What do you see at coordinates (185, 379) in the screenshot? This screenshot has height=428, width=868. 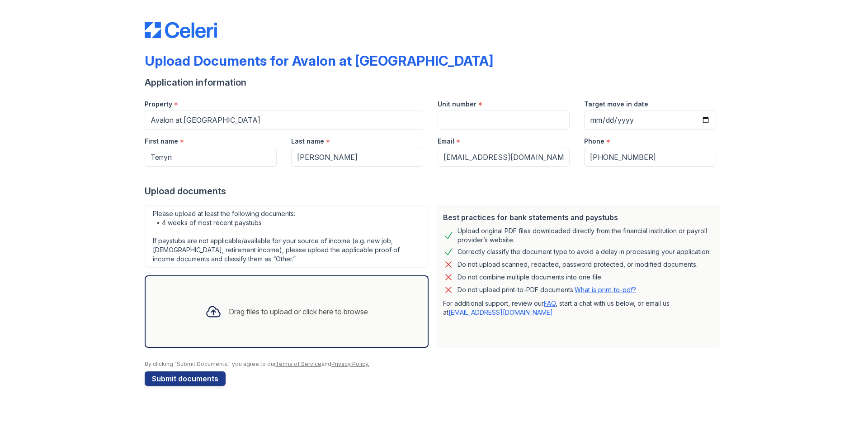 I see `button: Submit documents` at bounding box center [185, 379].